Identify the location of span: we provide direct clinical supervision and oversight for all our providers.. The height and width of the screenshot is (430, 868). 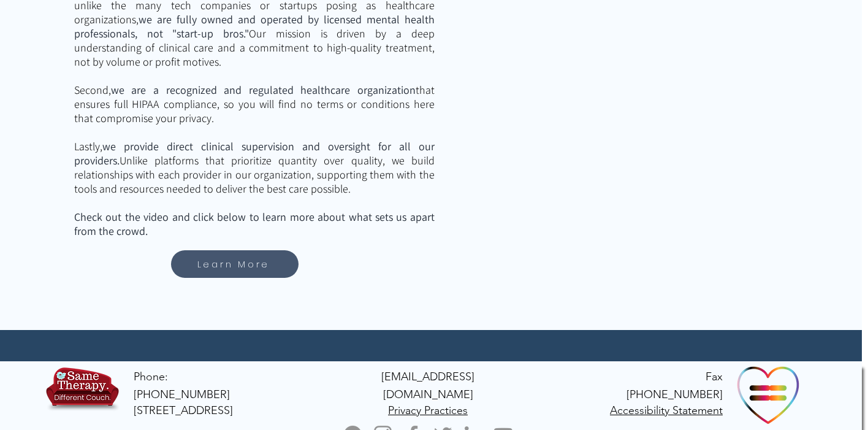
(255, 153).